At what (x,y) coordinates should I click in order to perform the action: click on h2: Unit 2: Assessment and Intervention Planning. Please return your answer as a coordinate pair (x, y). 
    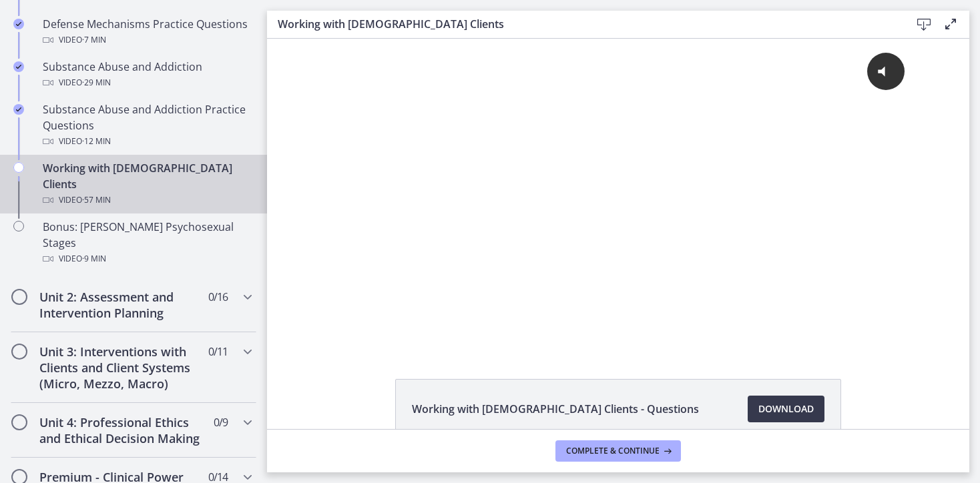
    Looking at the image, I should click on (121, 305).